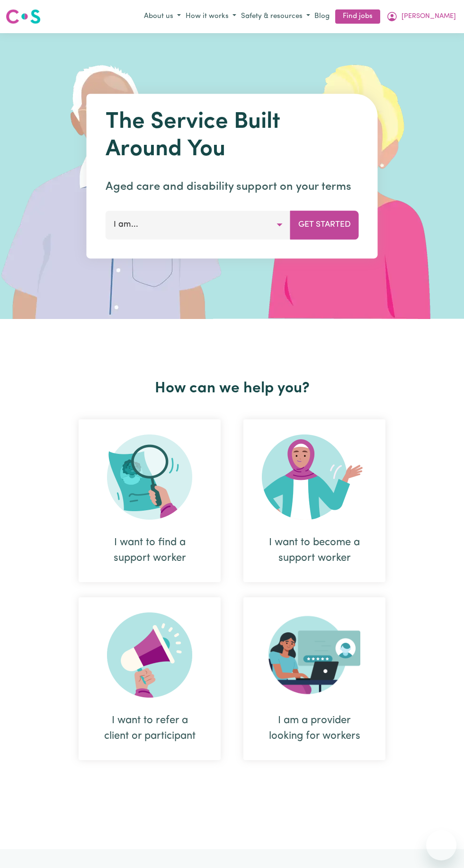  Describe the element at coordinates (314, 477) in the screenshot. I see `img: Become Worker` at that location.